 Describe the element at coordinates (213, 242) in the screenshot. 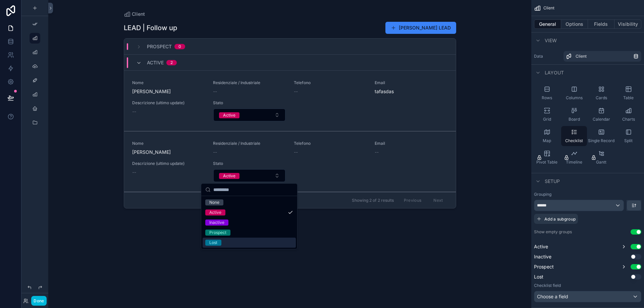

I see `div: Lost` at that location.